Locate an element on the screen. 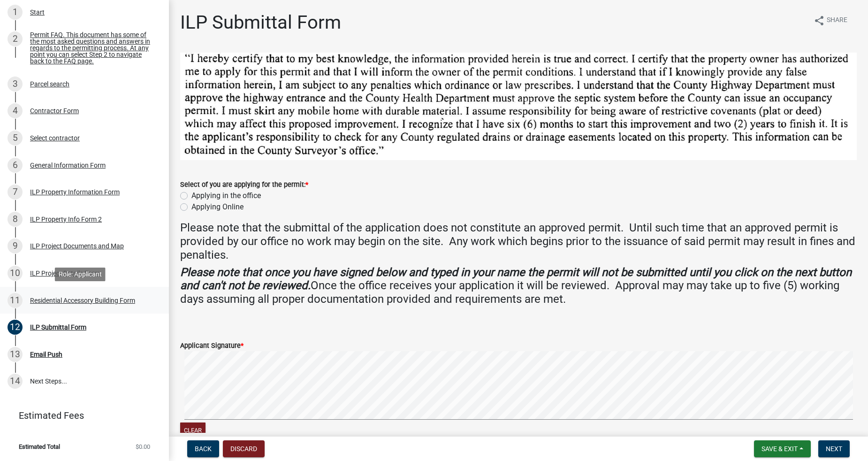 This screenshot has height=461, width=868. div: 6 is located at coordinates (15, 166).